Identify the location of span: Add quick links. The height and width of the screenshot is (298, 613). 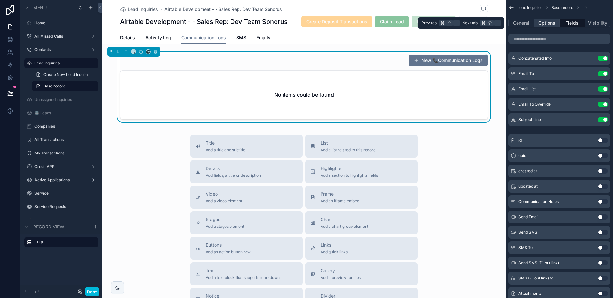
(334, 252).